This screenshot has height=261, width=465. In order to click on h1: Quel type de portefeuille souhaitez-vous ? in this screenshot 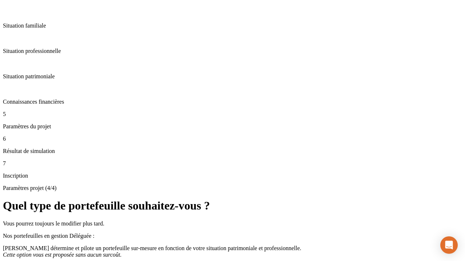, I will do `click(232, 206)`.